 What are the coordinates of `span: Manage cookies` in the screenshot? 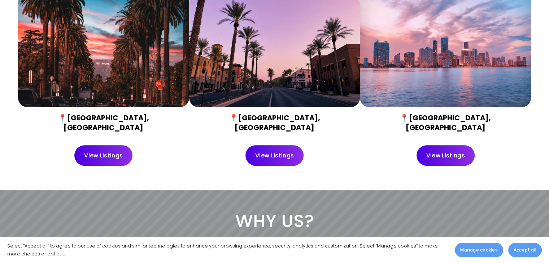 It's located at (478, 250).